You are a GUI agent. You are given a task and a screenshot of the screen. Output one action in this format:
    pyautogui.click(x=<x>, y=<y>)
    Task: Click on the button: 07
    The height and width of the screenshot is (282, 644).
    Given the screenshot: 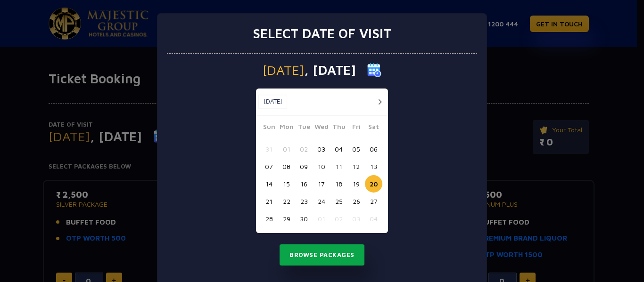 What is the action you would take?
    pyautogui.click(x=269, y=167)
    